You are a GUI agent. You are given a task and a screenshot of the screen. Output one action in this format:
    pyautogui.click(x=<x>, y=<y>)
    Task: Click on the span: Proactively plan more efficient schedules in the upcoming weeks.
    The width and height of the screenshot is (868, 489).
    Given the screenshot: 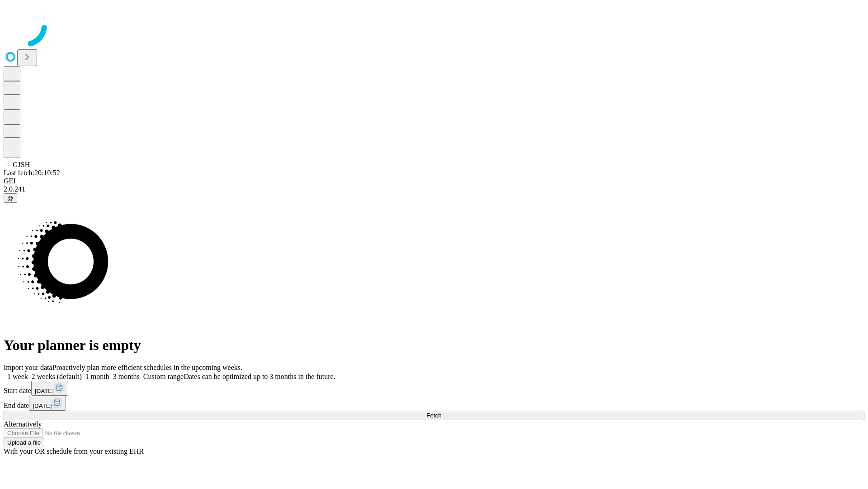 What is the action you would take?
    pyautogui.click(x=147, y=367)
    